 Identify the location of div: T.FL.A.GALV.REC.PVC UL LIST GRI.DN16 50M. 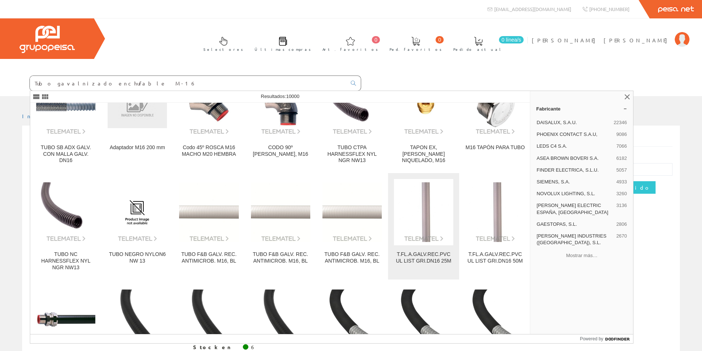
(495, 258).